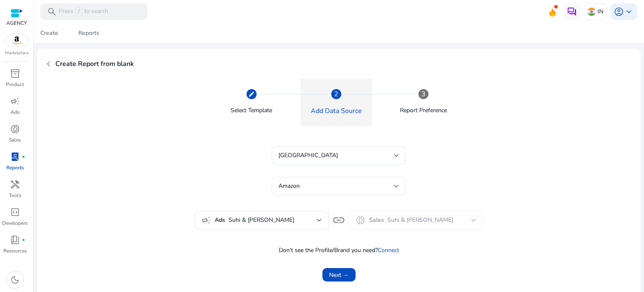  Describe the element at coordinates (15, 128) in the screenshot. I see `span: donut_small` at that location.